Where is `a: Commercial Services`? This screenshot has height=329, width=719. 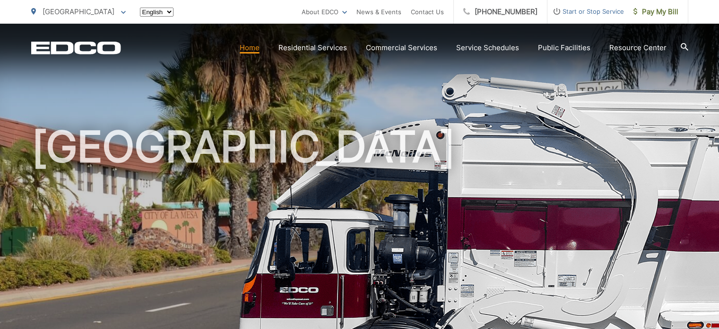
a: Commercial Services is located at coordinates (401, 48).